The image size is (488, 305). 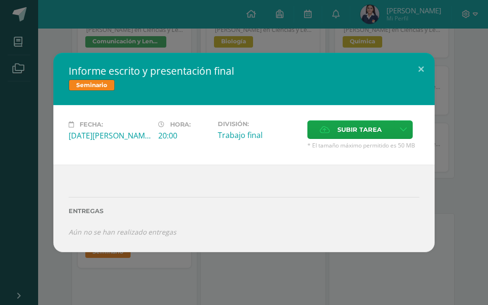 What do you see at coordinates (91, 85) in the screenshot?
I see `span: Seminario` at bounding box center [91, 85].